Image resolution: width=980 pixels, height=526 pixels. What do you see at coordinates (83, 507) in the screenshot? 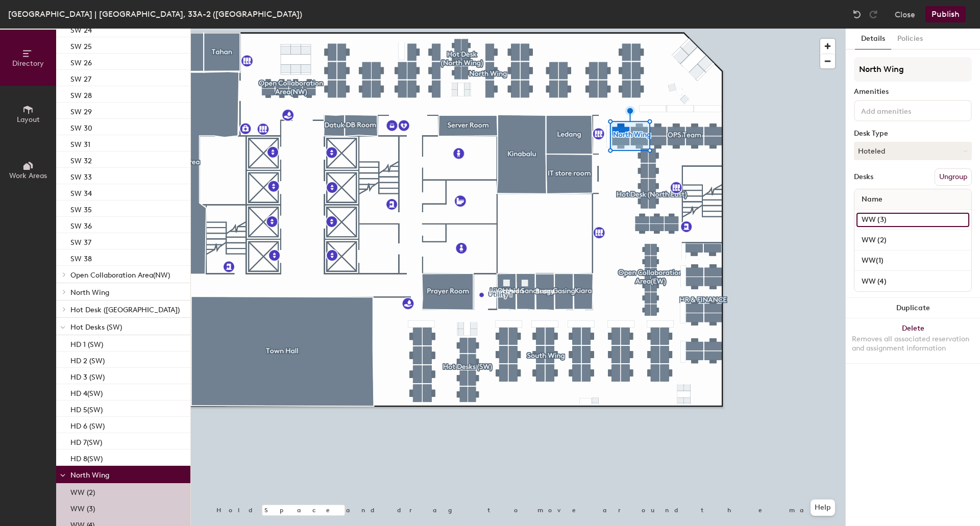
I see `p: WW (3)` at bounding box center [83, 507].